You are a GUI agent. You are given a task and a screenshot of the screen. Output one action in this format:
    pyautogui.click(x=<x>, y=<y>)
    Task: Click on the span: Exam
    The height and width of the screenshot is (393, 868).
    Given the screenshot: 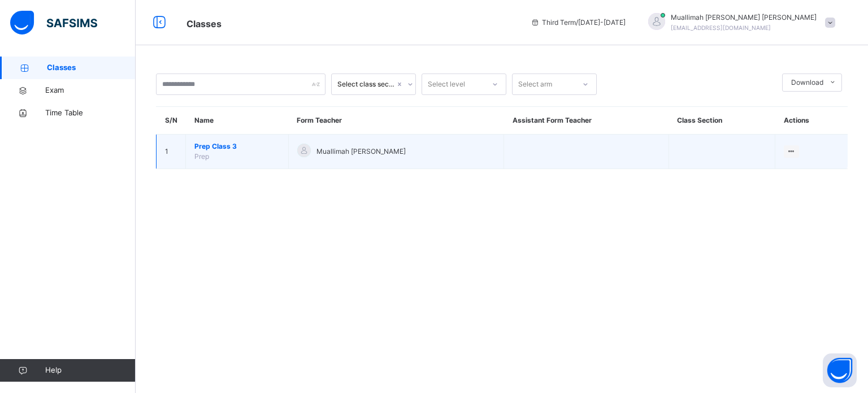 What is the action you would take?
    pyautogui.click(x=90, y=90)
    